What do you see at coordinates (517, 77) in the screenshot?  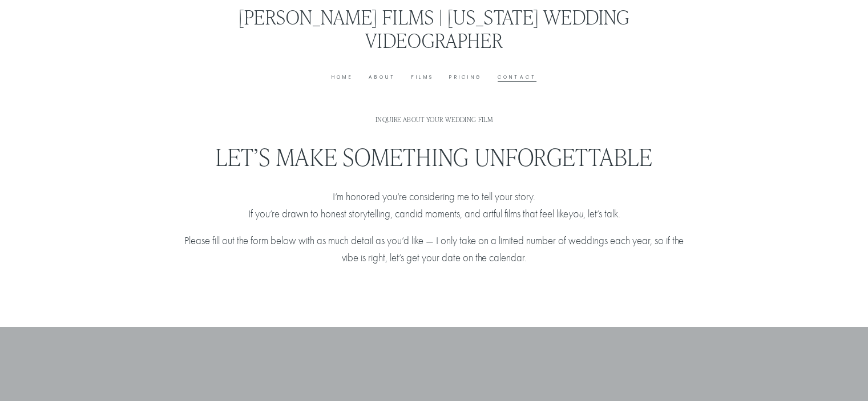 I see `a: Contact` at bounding box center [517, 77].